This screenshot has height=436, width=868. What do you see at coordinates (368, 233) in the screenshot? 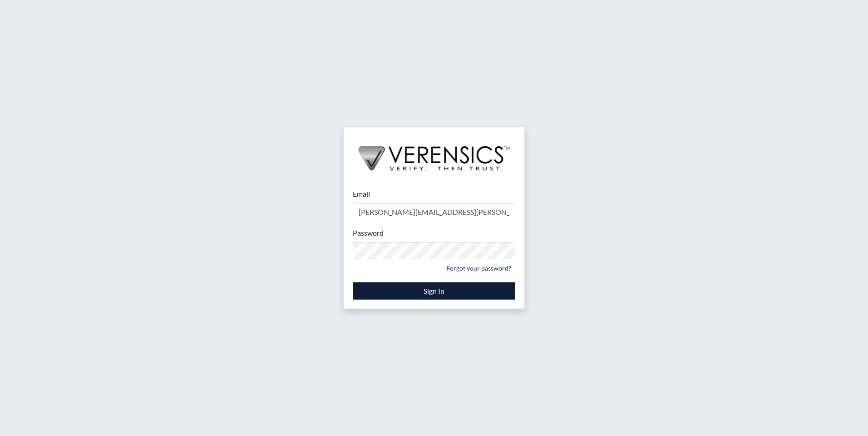
I see `label: Password` at bounding box center [368, 233].